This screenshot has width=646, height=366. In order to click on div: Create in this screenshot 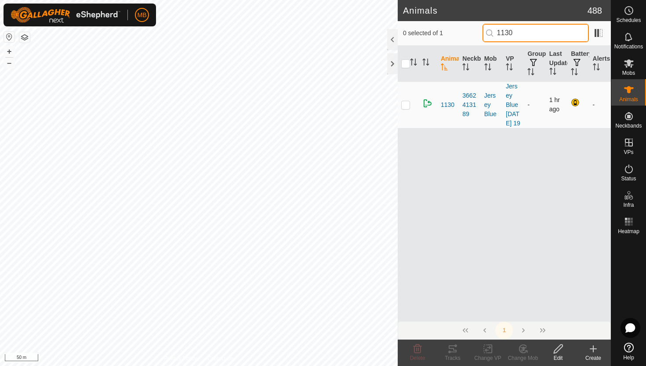, I will do `click(593, 358)`.